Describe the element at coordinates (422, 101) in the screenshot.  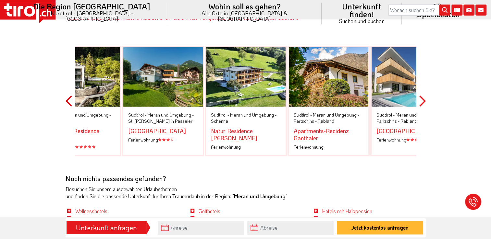
I see `button: Next` at that location.